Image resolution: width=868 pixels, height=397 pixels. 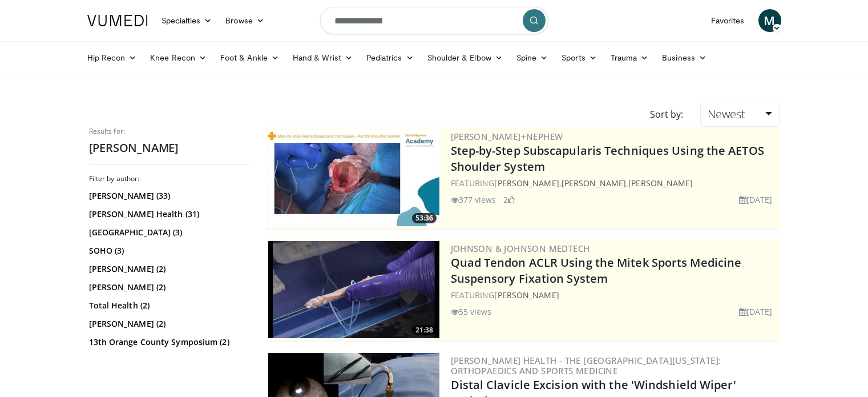 I want to click on a: Knee Recon, so click(x=178, y=57).